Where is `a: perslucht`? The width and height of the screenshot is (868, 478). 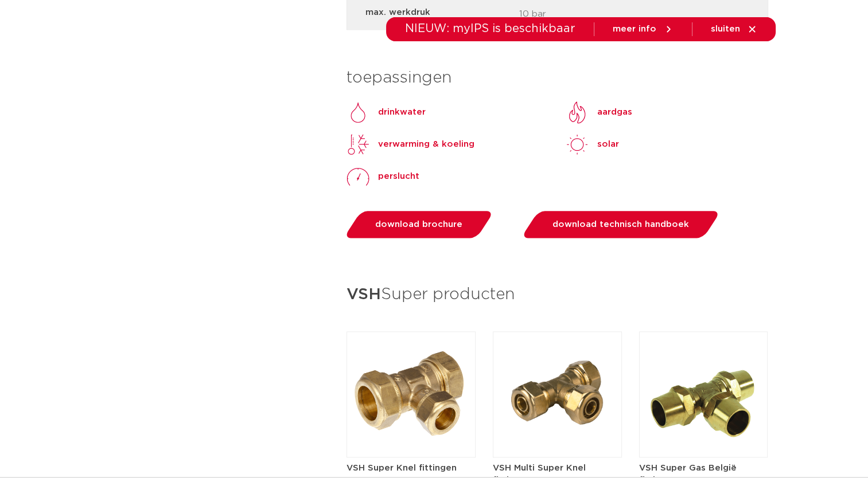 a: perslucht is located at coordinates (382, 177).